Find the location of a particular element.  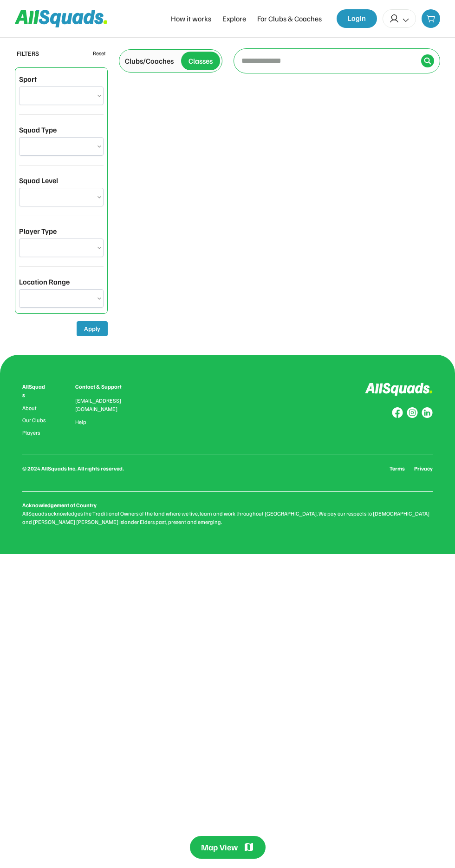

a: Privacy is located at coordinates (424, 469).